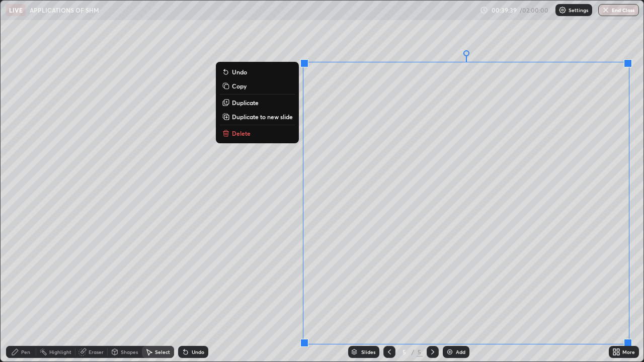  What do you see at coordinates (239, 86) in the screenshot?
I see `p: Copy` at bounding box center [239, 86].